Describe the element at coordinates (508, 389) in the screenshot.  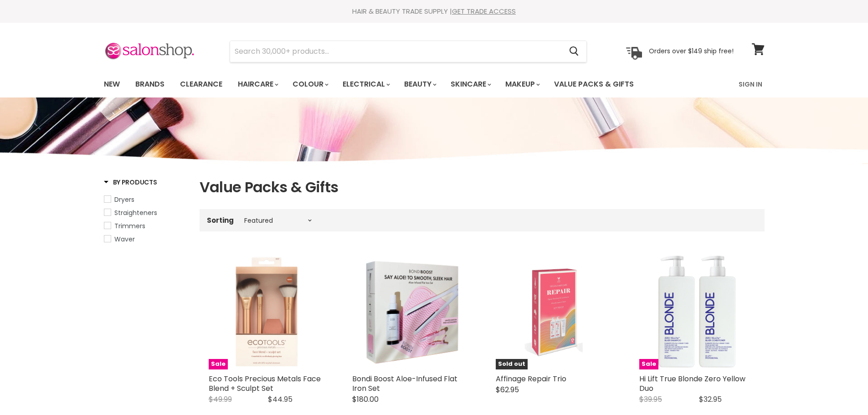
I see `span: $62.95` at that location.